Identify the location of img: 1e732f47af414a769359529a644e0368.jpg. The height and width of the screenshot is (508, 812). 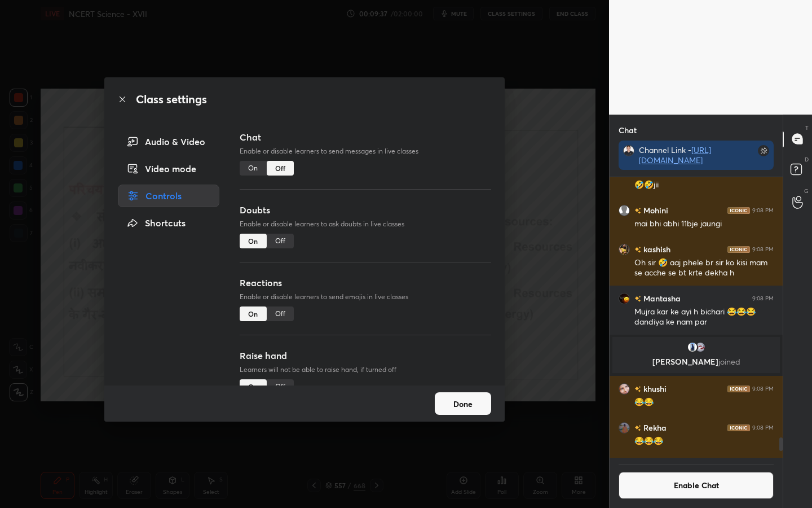
(625, 249).